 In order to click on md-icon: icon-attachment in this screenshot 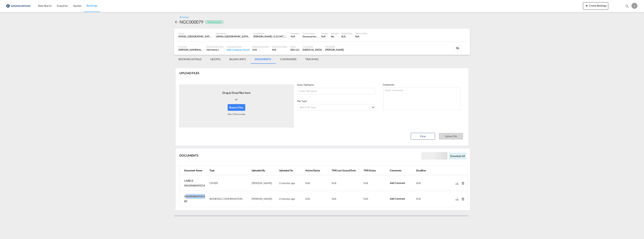, I will do `click(457, 48)`.